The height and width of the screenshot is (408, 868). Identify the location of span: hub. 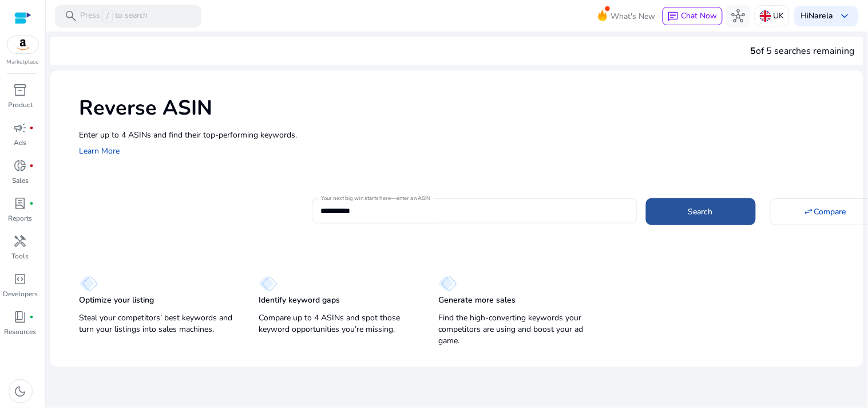
(738, 16).